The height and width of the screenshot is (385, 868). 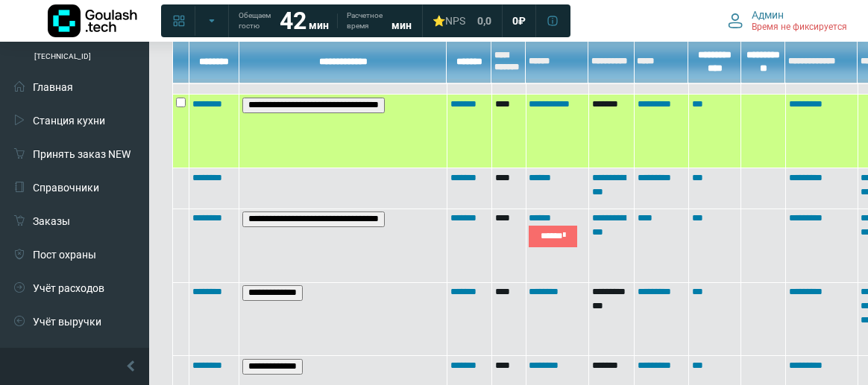 What do you see at coordinates (93, 21) in the screenshot?
I see `a: Логотип компании Goulash.tech` at bounding box center [93, 21].